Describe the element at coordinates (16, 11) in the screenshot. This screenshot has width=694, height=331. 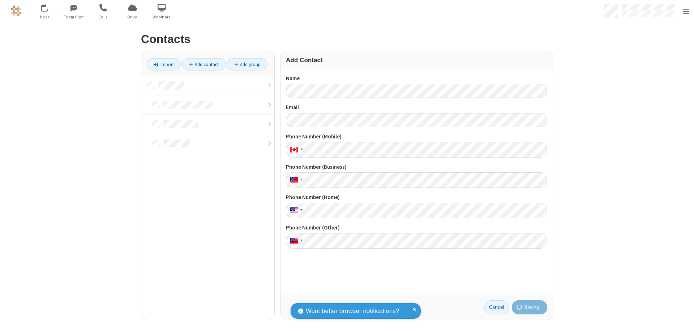
I see `img: QA Selenium DO NOT DELETE OR CHANGE` at that location.